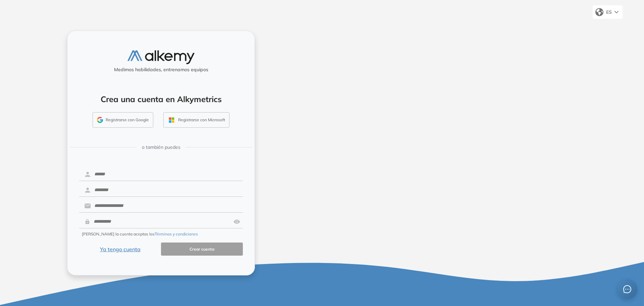 This screenshot has height=306, width=644. What do you see at coordinates (161, 147) in the screenshot?
I see `span: o también puedes` at bounding box center [161, 147].